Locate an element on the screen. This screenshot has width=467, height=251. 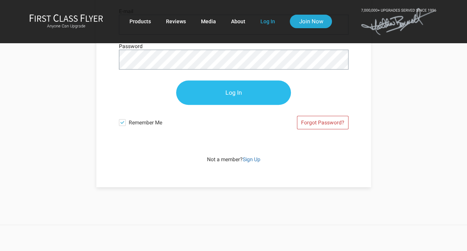
span: Not a member? is located at coordinates (234, 160).